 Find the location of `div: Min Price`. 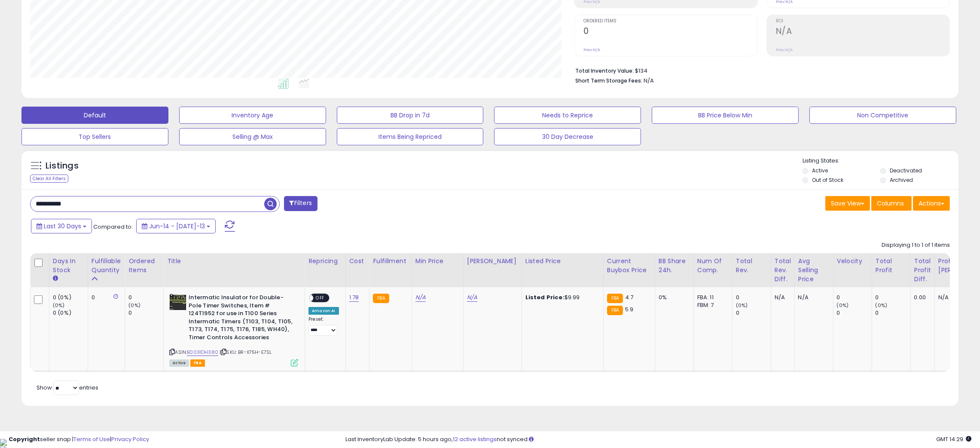

div: Min Price is located at coordinates (437, 261).